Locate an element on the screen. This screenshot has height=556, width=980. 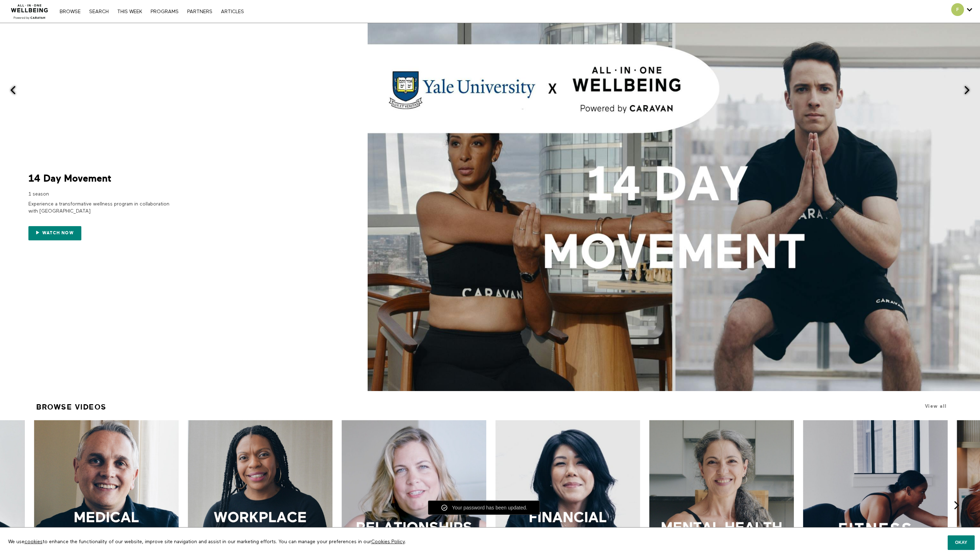
a: THIS WEEK is located at coordinates (130, 11).